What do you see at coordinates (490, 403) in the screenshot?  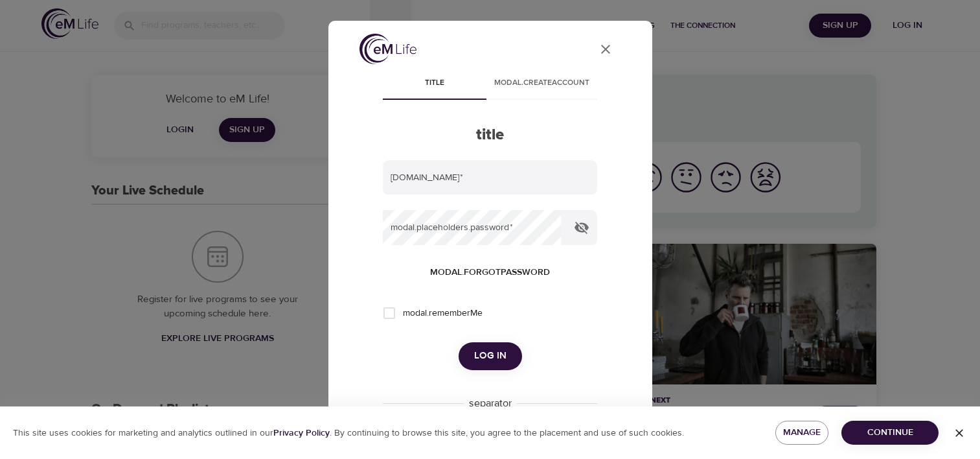 I see `div: separator` at bounding box center [490, 403].